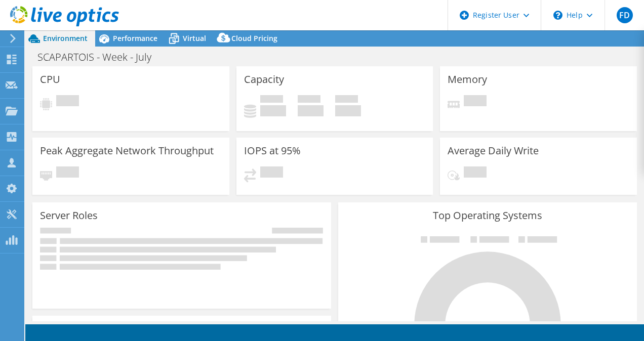 This screenshot has width=644, height=341. What do you see at coordinates (488, 215) in the screenshot?
I see `h3: Top Operating Systems` at bounding box center [488, 215].